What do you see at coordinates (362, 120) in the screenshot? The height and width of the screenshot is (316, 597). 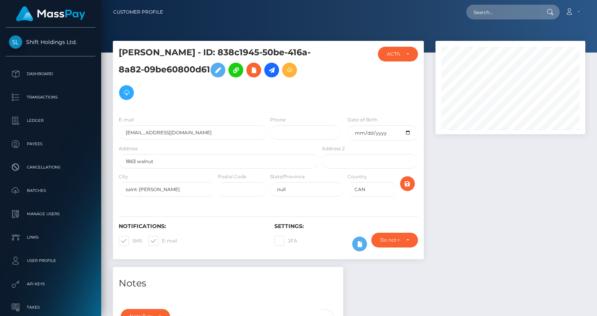 I see `label: Date of Birth` at bounding box center [362, 120].